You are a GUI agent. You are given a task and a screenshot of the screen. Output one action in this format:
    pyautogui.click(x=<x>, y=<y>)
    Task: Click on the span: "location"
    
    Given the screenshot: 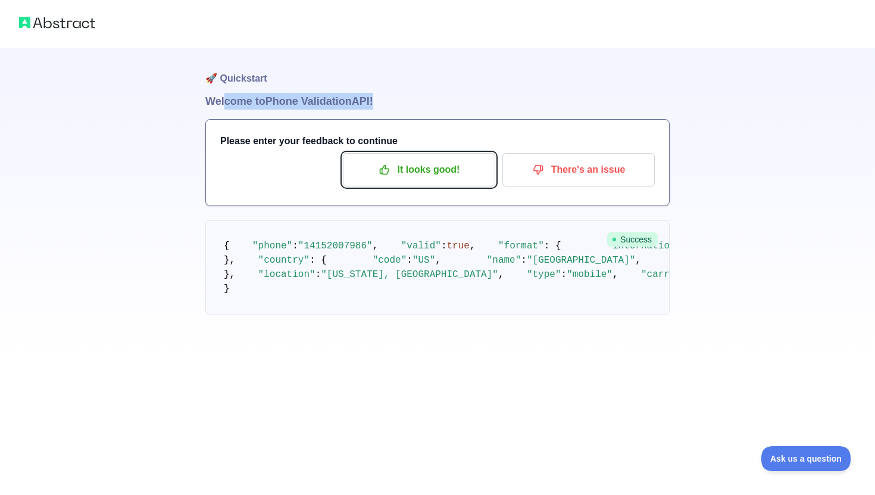 What is the action you would take?
    pyautogui.click(x=287, y=274)
    